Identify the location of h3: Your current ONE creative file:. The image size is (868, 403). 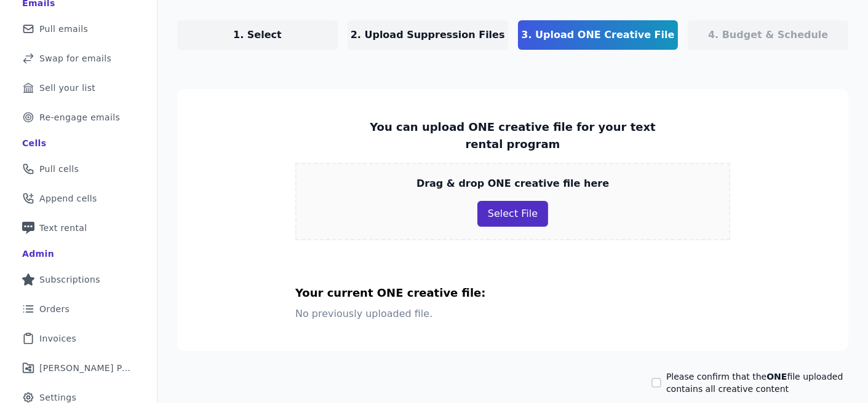
(512, 293).